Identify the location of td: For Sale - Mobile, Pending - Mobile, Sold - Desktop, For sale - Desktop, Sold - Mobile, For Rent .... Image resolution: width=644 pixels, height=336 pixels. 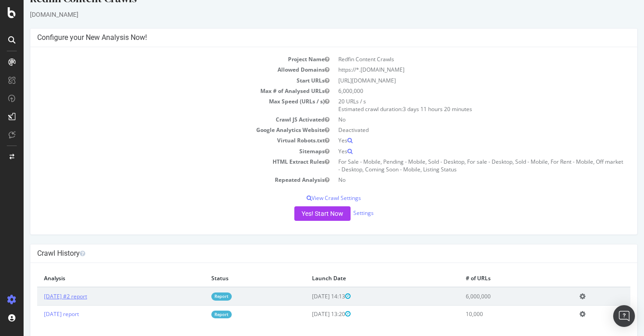
(459, 165).